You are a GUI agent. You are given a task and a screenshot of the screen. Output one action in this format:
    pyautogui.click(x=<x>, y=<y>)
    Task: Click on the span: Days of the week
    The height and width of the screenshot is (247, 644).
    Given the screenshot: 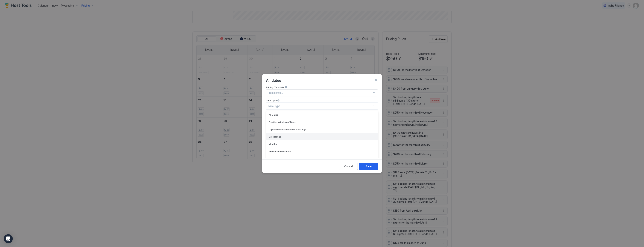 What is the action you would take?
    pyautogui.click(x=275, y=147)
    